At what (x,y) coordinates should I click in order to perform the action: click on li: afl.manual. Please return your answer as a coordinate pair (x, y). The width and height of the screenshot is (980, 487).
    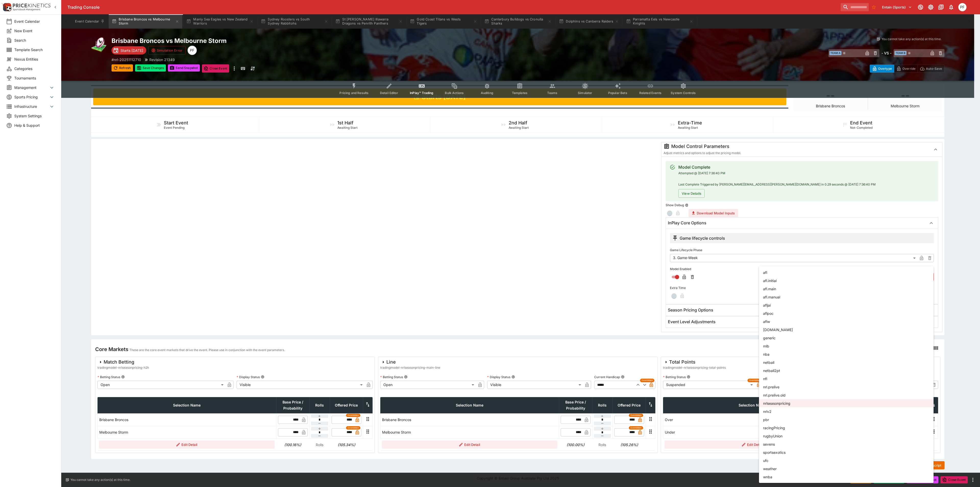
    Looking at the image, I should click on (847, 297).